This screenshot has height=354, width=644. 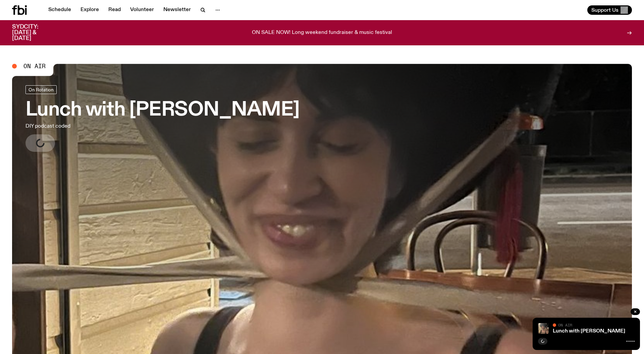 What do you see at coordinates (59, 10) in the screenshot?
I see `a: Schedule` at bounding box center [59, 10].